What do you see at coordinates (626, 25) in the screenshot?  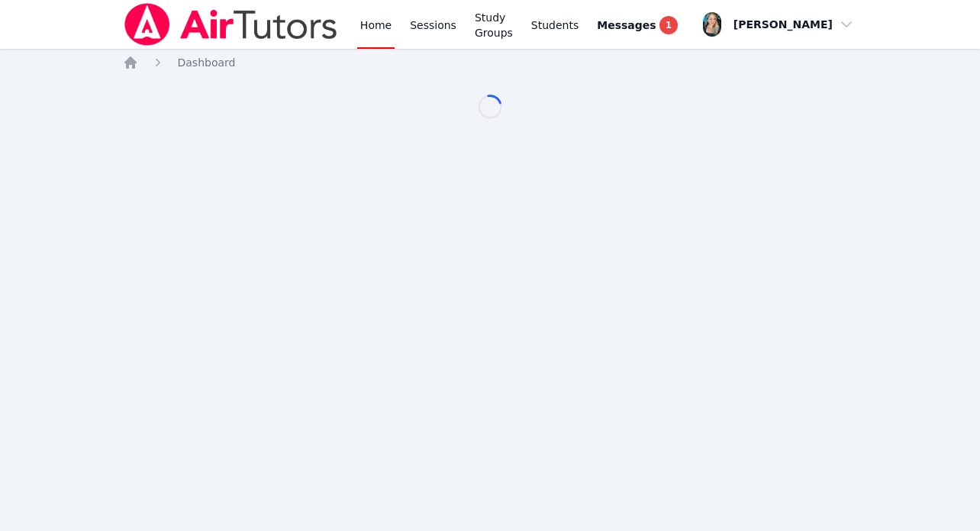 I see `span: Messages` at bounding box center [626, 25].